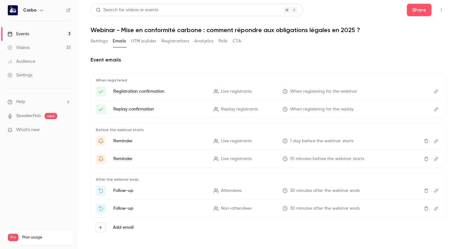 The width and height of the screenshot is (459, 249). Describe the element at coordinates (327, 159) in the screenshot. I see `span: 10 minutes before the webinar starts` at that location.